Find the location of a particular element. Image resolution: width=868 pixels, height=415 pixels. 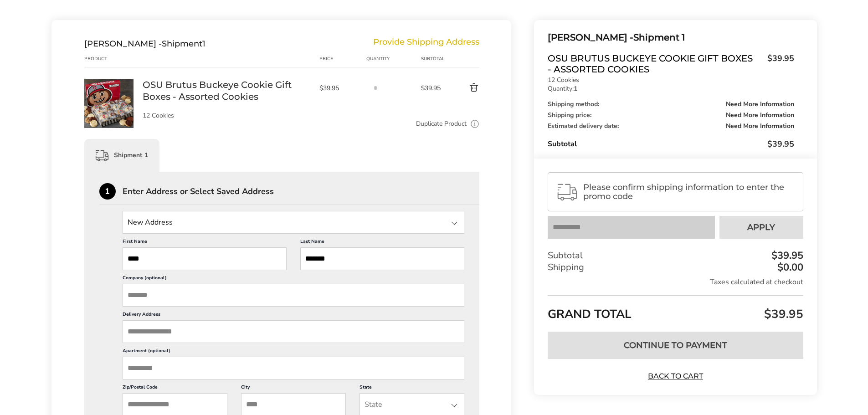

div: Shipping price: is located at coordinates (671, 115).